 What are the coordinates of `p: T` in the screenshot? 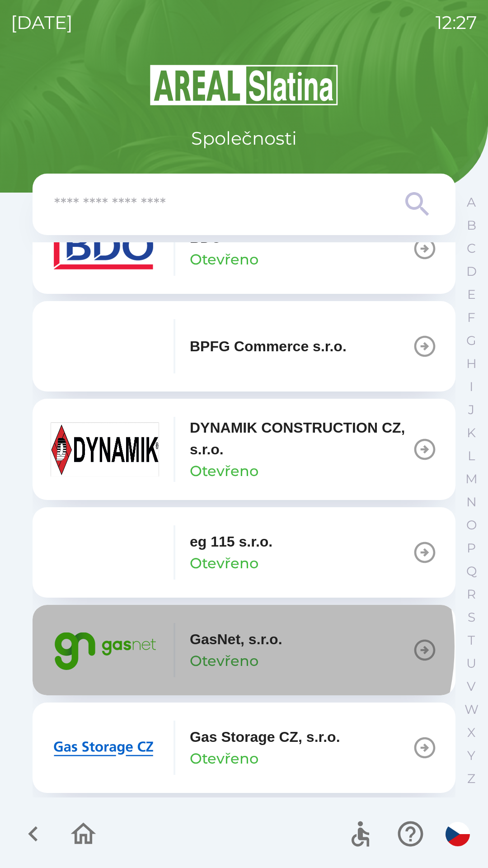 It's located at (471, 640).